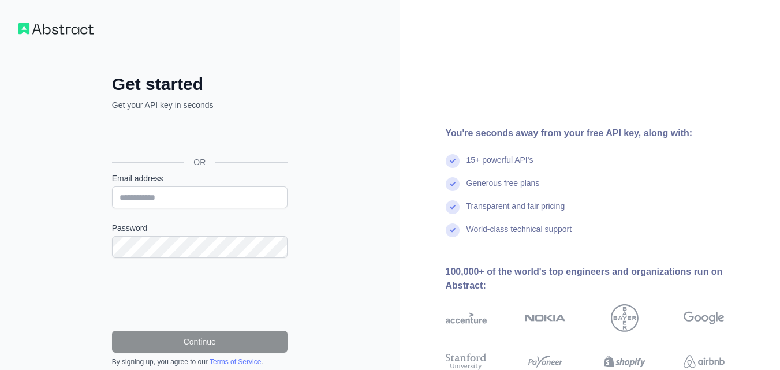 The image size is (780, 370). Describe the element at coordinates (199, 162) in the screenshot. I see `span: OR` at that location.